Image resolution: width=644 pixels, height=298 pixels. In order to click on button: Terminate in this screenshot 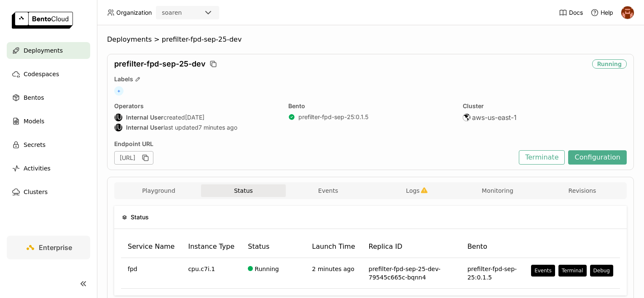, I will do `click(542, 157)`.